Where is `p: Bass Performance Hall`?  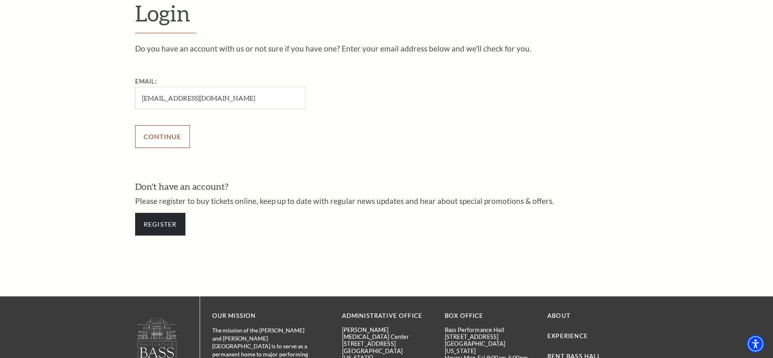 p: Bass Performance Hall is located at coordinates (490, 330).